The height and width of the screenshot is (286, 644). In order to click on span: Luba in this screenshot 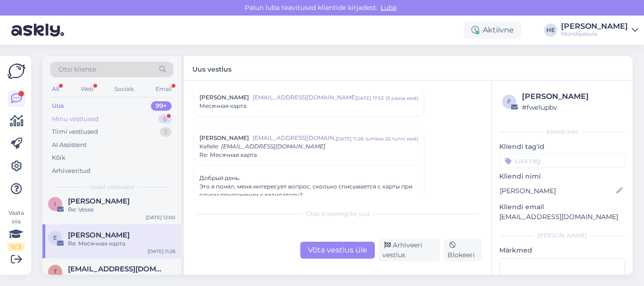, I will do `click(388, 8)`.